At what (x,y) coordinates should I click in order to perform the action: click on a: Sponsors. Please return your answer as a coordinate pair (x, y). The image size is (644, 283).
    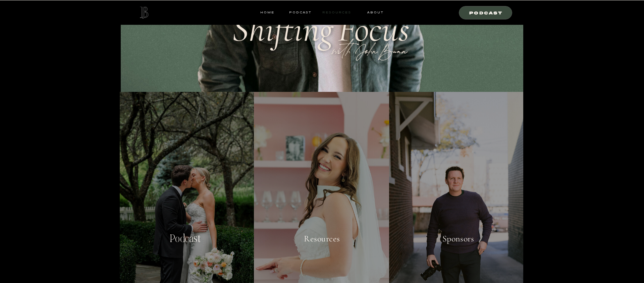
    Looking at the image, I should click on (458, 246).